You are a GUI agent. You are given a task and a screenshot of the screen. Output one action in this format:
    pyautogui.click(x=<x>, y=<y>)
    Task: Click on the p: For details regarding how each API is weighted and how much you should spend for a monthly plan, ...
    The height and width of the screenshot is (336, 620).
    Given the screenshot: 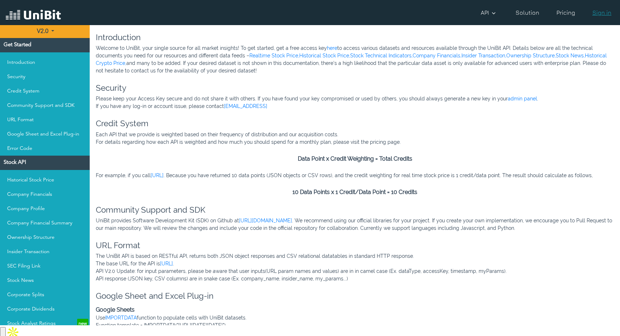 What is the action you would take?
    pyautogui.click(x=355, y=142)
    